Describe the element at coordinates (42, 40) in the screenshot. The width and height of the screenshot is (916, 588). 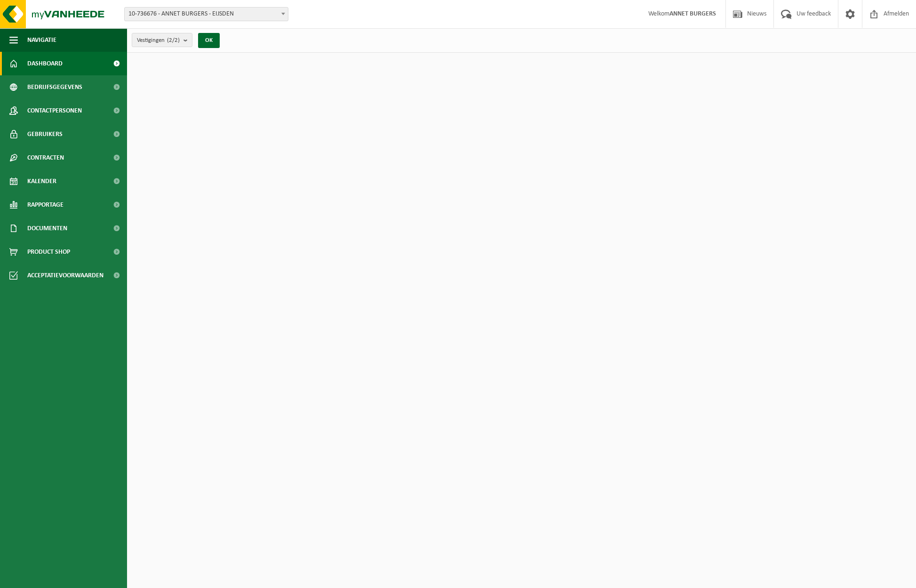
I see `span: Navigatie` at that location.